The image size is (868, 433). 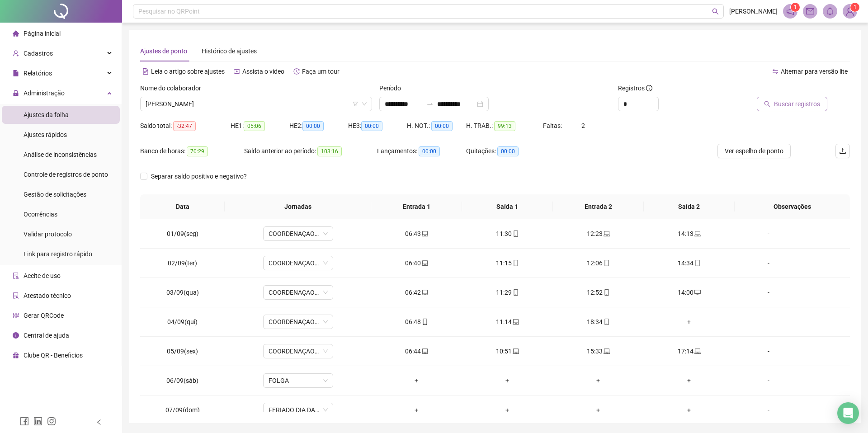 I want to click on span: 03/09(qua), so click(x=183, y=292).